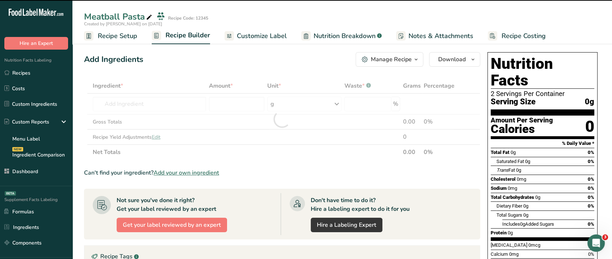 The image size is (612, 259). Describe the element at coordinates (10, 193) in the screenshot. I see `div: BETA` at that location.